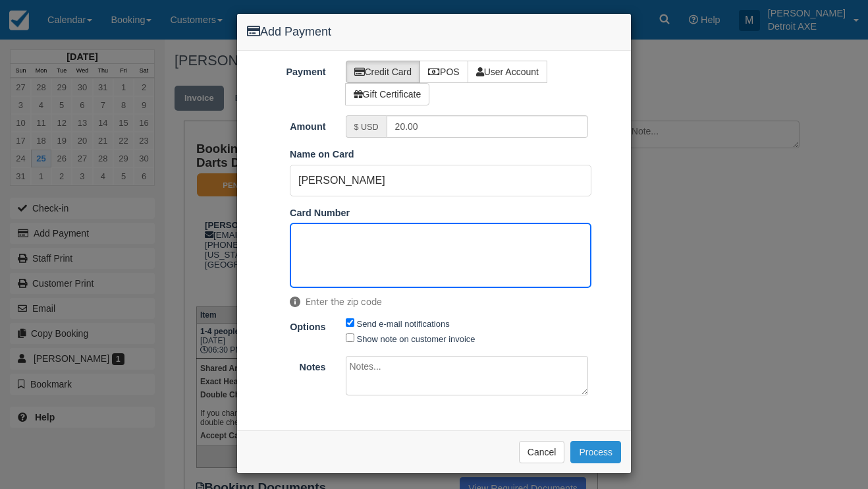  I want to click on label: Options, so click(287, 325).